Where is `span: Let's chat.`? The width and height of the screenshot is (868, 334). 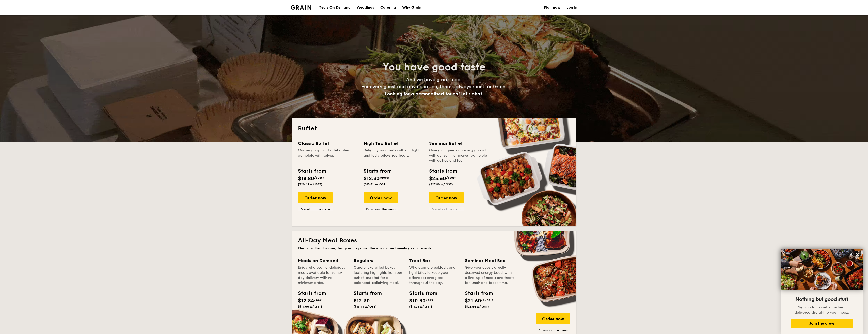
span: Let's chat. is located at coordinates (472, 94).